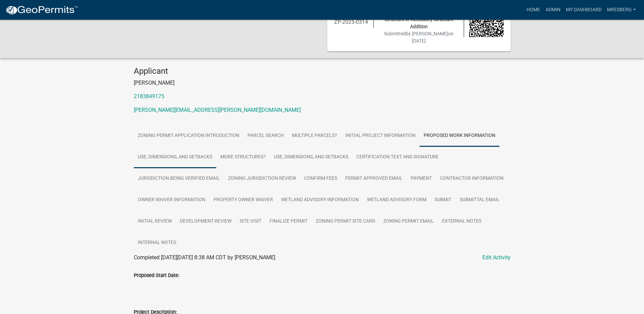  Describe the element at coordinates (408, 222) in the screenshot. I see `a: Zoning Permit Email` at that location.